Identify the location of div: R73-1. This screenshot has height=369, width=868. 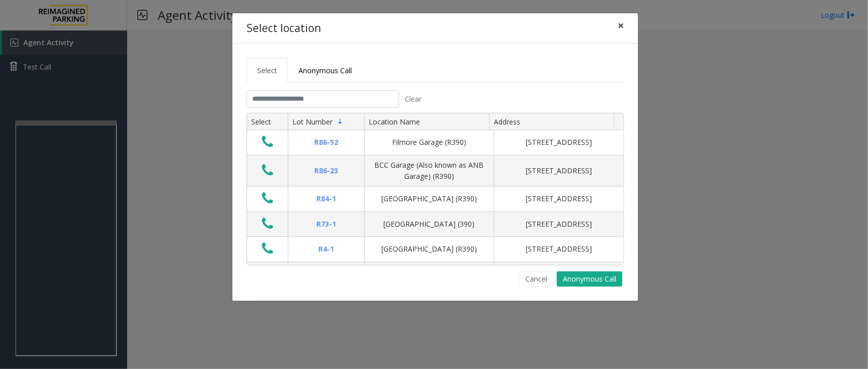
(326, 224).